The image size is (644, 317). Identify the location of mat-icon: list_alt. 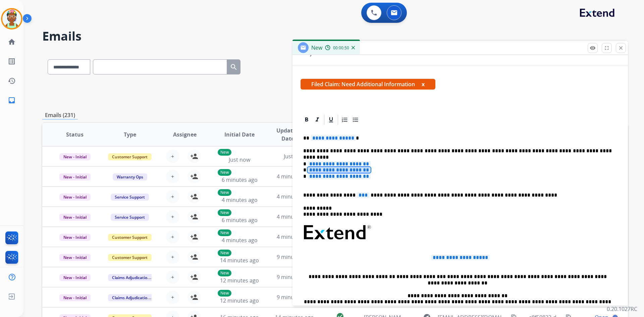
(12, 61).